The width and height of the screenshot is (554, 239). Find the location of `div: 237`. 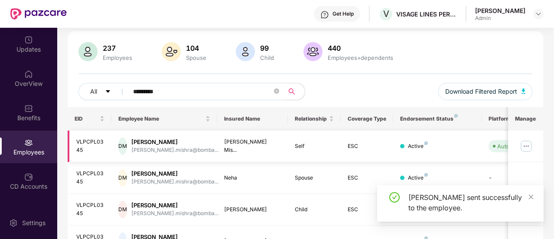

div: 237 is located at coordinates (117, 48).